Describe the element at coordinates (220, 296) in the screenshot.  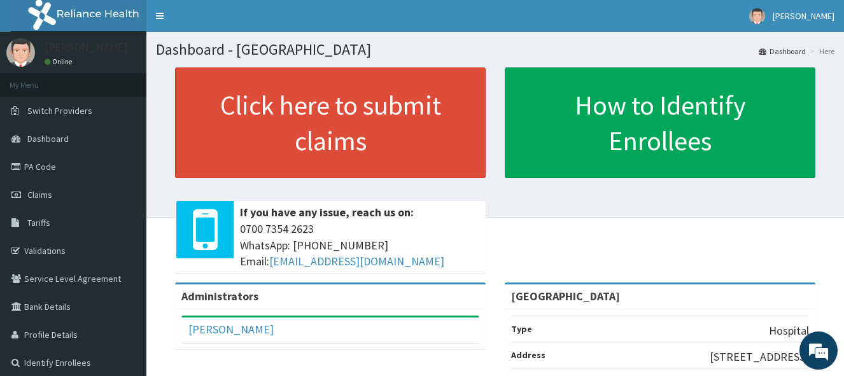
I see `b: Administrators` at that location.